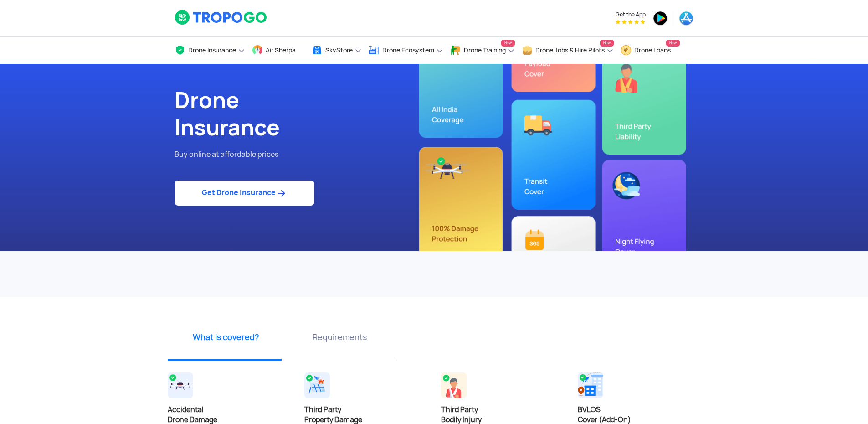  What do you see at coordinates (650, 50) in the screenshot?
I see `a: Drone LoansNew` at bounding box center [650, 50].